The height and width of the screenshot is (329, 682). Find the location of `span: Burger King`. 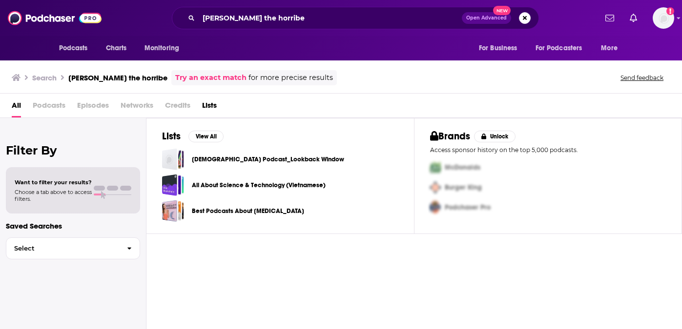

span: Burger King is located at coordinates (463, 187).